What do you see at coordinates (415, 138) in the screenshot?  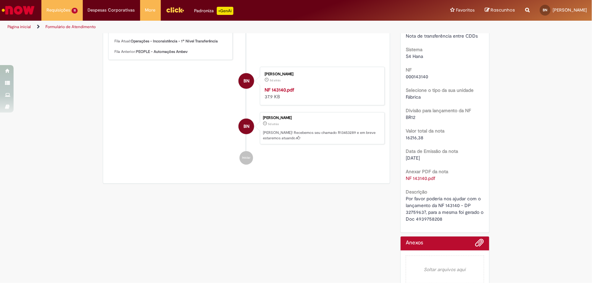 I see `span: 16216,38` at bounding box center [415, 138].